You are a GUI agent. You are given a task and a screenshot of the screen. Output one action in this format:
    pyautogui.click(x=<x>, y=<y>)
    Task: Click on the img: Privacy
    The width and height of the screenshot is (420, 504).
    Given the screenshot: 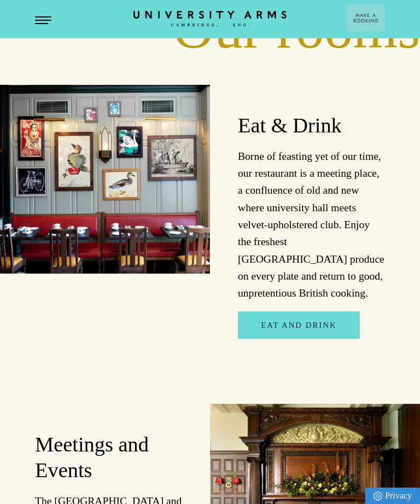 What is the action you would take?
    pyautogui.click(x=378, y=496)
    